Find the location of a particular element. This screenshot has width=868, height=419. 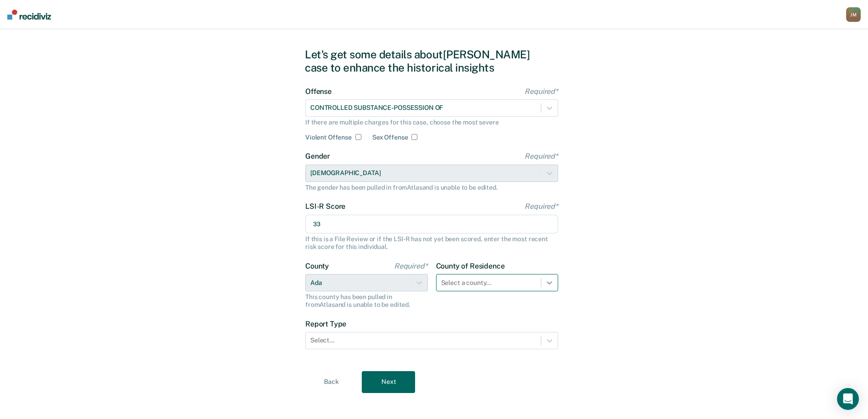

label: Report Type is located at coordinates (432, 323).